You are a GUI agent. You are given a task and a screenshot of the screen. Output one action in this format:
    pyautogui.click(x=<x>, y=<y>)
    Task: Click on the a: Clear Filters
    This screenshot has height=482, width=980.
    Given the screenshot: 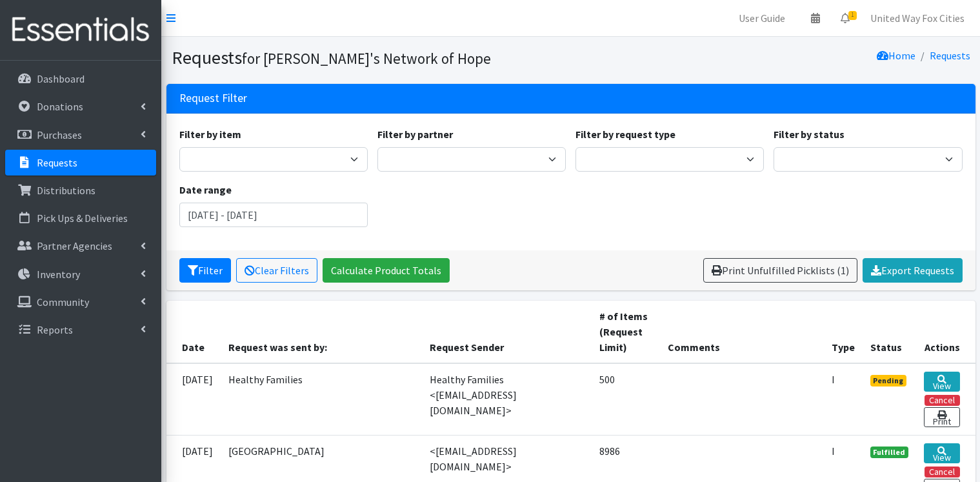 What is the action you would take?
    pyautogui.click(x=277, y=271)
    